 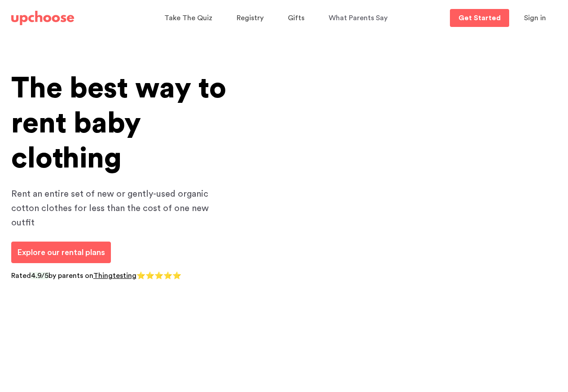 I want to click on a: Gifts, so click(x=298, y=18).